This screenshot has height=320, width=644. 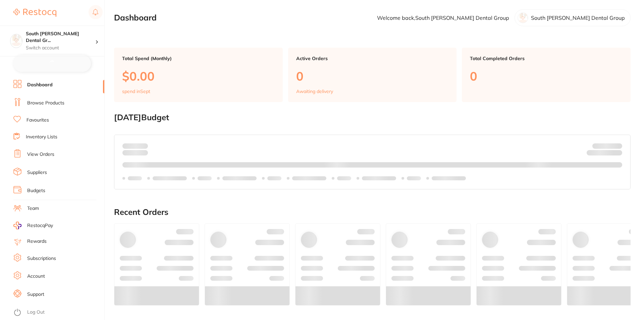 What do you see at coordinates (135, 153) in the screenshot?
I see `p: month` at bounding box center [135, 153].